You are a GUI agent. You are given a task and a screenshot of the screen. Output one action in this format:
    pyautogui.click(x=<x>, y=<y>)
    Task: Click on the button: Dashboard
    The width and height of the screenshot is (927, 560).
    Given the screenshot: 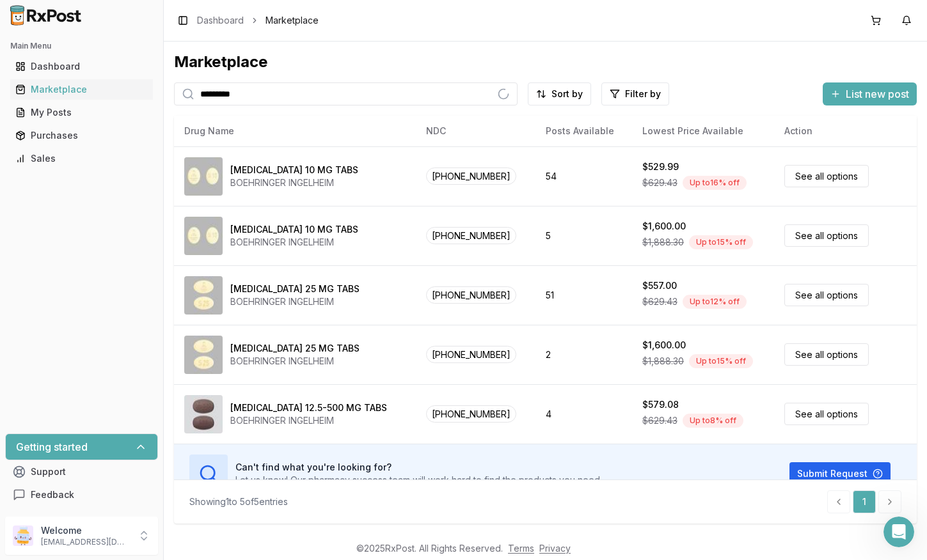 What is the action you would take?
    pyautogui.click(x=81, y=66)
    